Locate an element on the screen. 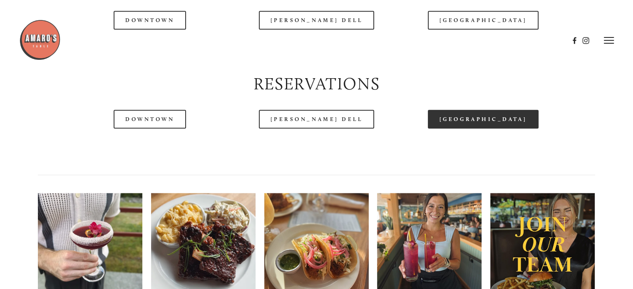 The height and width of the screenshot is (289, 633). h2: Reservations is located at coordinates (316, 84).